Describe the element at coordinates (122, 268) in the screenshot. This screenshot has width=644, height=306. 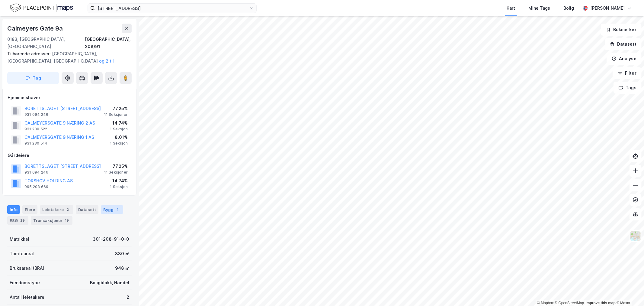
I see `div: 948 ㎡` at that location.